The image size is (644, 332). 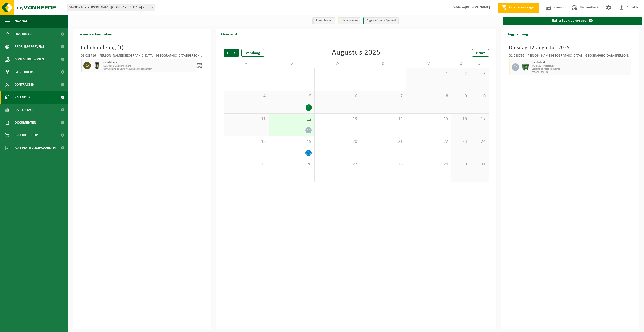 What do you see at coordinates (200, 64) in the screenshot?
I see `div: WO` at bounding box center [200, 64].